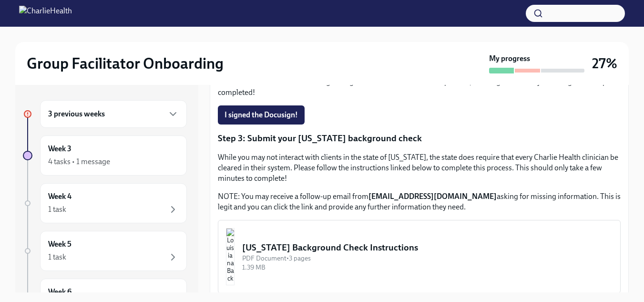  I want to click on div: 1.39 MB, so click(427, 267).